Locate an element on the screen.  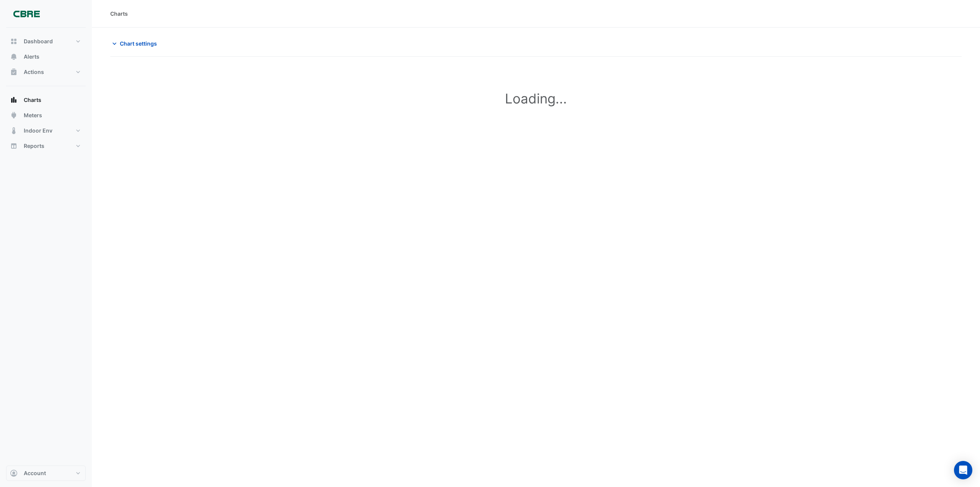
span: Actions is located at coordinates (33, 72).